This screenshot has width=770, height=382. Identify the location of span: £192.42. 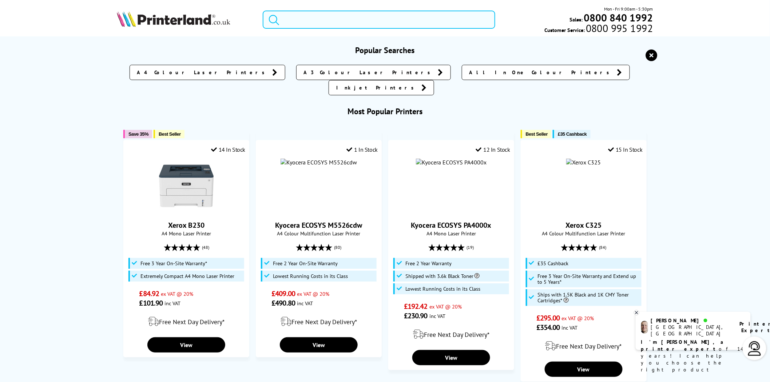
(416, 306).